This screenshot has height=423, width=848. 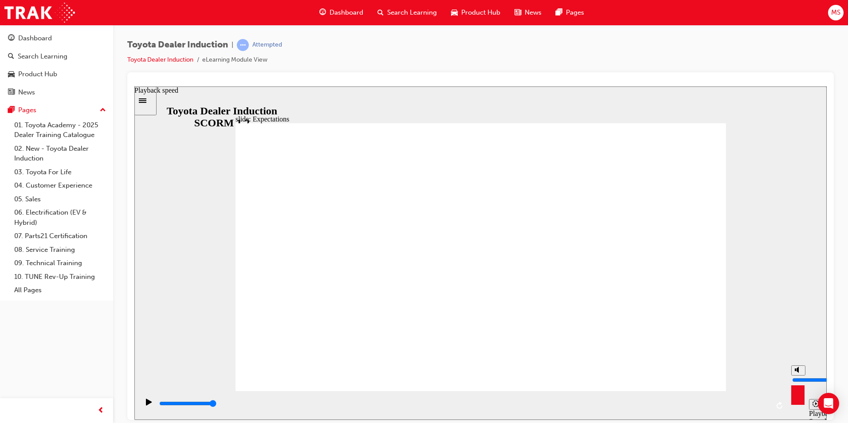 I want to click on span: prev-icon, so click(x=101, y=411).